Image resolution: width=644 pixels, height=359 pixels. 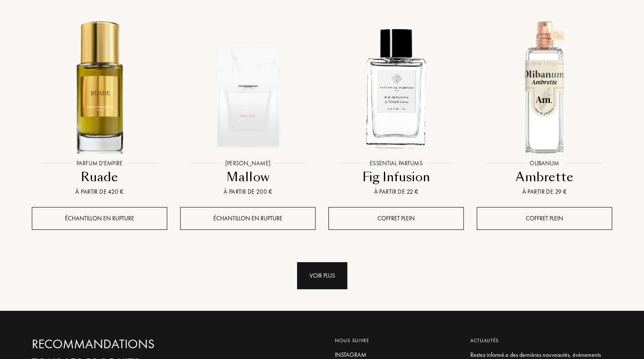 What do you see at coordinates (396, 109) in the screenshot?
I see `a: Fig Infusion Essential ParfumsEssential ParfumsFig InfusionÀ partir de 22 €` at bounding box center [396, 109].